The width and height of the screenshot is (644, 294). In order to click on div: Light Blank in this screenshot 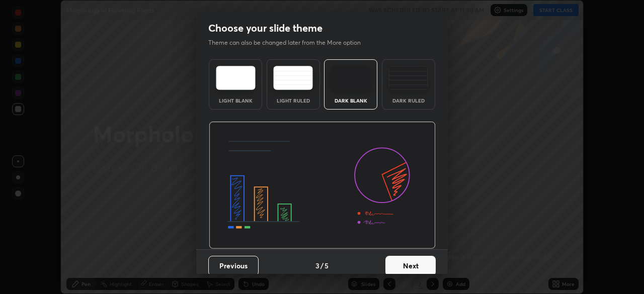, I will do `click(236, 100)`.